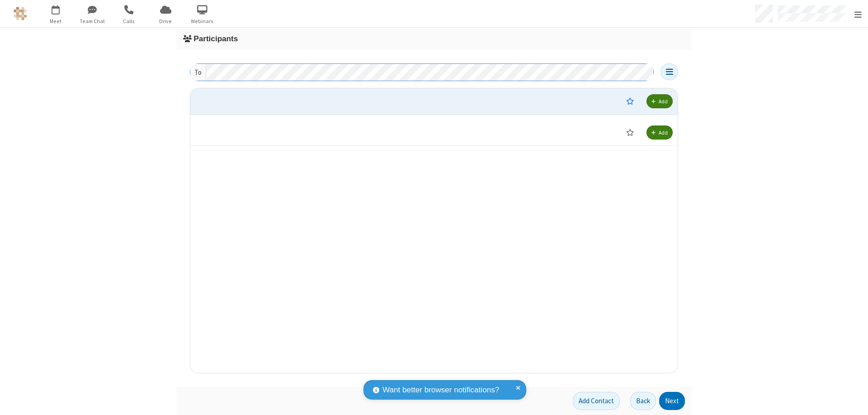 This screenshot has width=868, height=415. I want to click on div: To, so click(198, 72).